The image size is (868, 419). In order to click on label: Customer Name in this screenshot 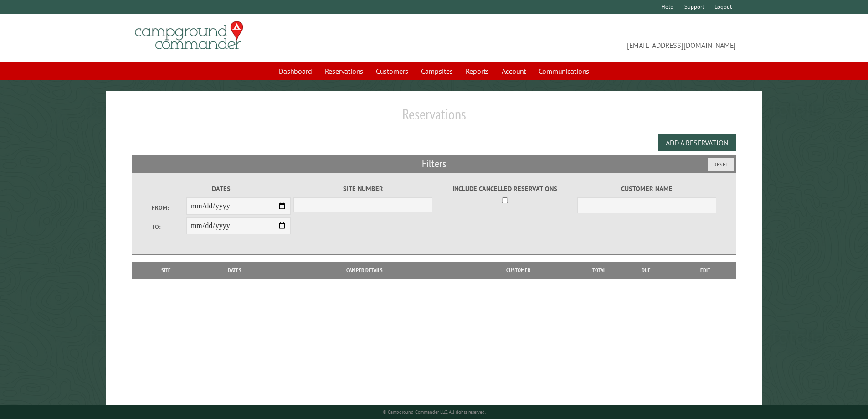, I will do `click(646, 189)`.